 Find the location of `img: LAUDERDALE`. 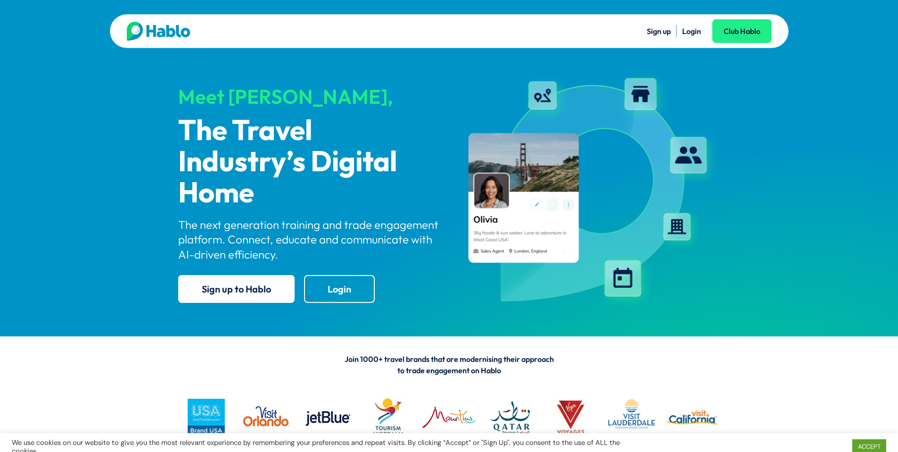

img: LAUDERDALE is located at coordinates (631, 417).